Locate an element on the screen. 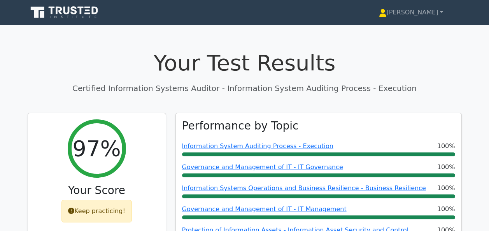 The width and height of the screenshot is (489, 231). a: Information Systems Operations and Business Resilience - Business Resilience is located at coordinates (304, 188).